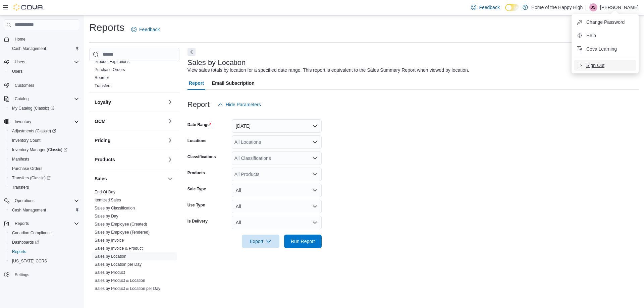 Image resolution: width=644 pixels, height=308 pixels. What do you see at coordinates (25, 200) in the screenshot?
I see `button: Operations` at bounding box center [25, 200].